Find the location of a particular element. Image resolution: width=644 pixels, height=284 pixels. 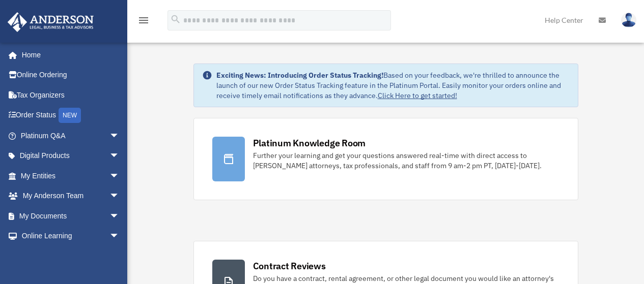

div: Based on your feedback, we're thrilled to announce the launch of our new Order Status Tracking fe... is located at coordinates (393, 85).